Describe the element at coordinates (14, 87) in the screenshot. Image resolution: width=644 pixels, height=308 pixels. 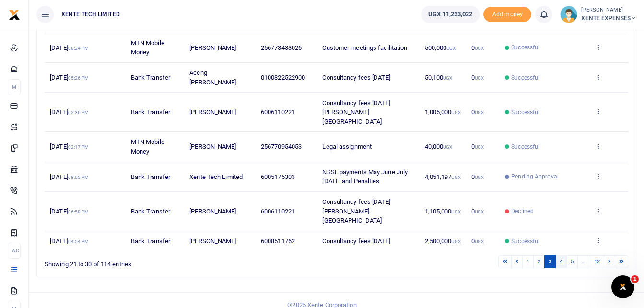
I see `li: M` at that location.